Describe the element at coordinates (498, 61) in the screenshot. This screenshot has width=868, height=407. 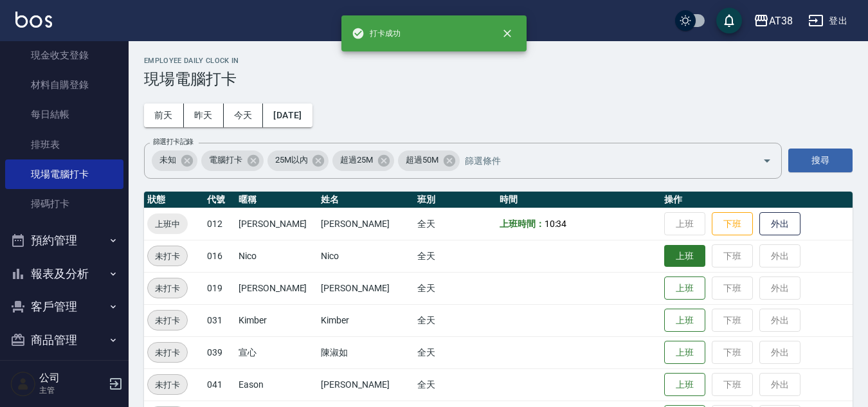
I see `h2: Employee Daily Clock In` at that location.